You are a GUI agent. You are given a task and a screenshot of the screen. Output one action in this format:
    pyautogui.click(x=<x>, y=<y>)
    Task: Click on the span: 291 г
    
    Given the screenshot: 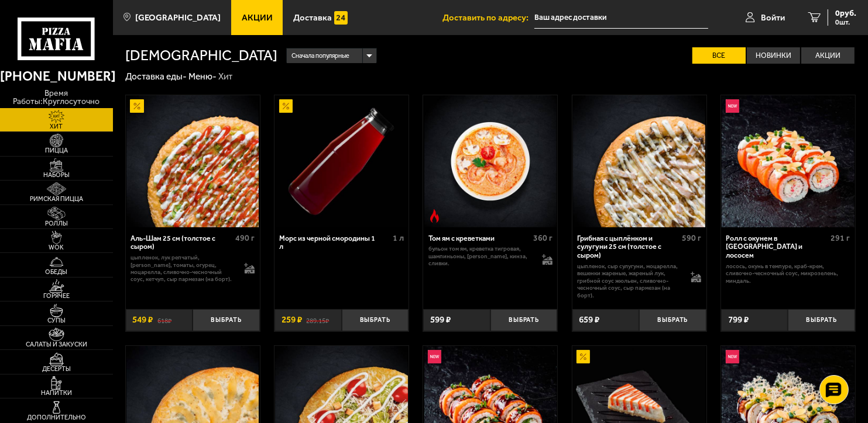 What is the action you would take?
    pyautogui.click(x=840, y=238)
    